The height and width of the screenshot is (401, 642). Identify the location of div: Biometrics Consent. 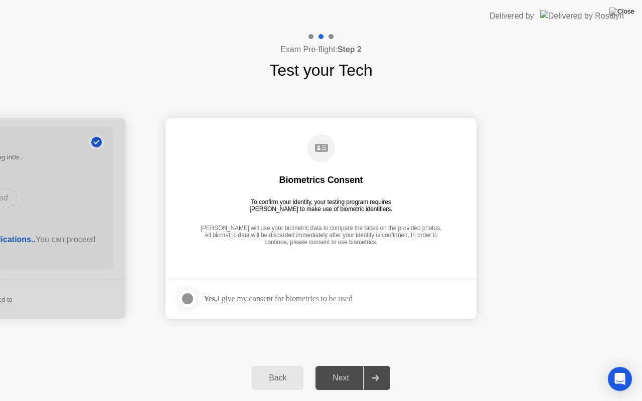
(321, 180).